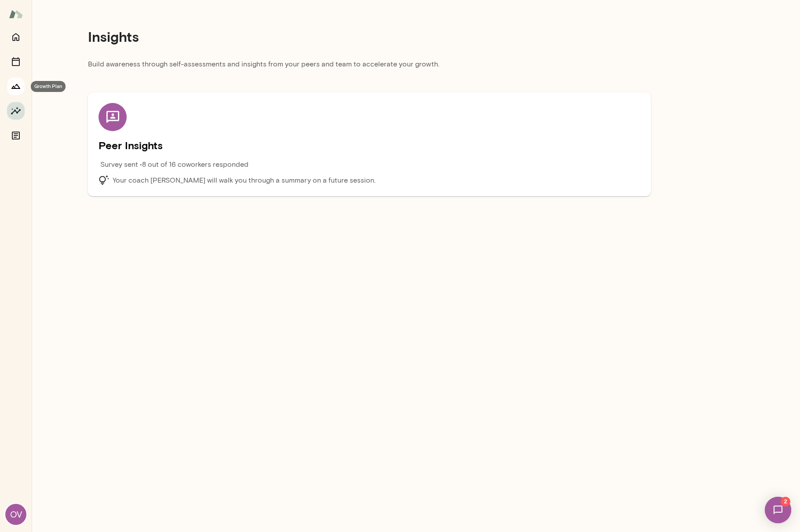  I want to click on button: Growth Plan, so click(16, 86).